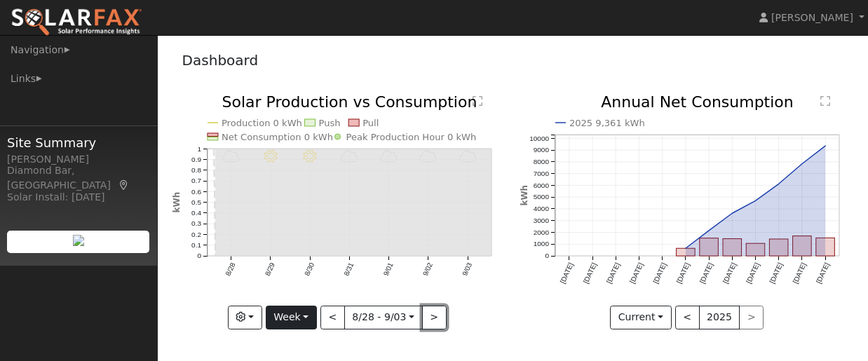 The width and height of the screenshot is (868, 361). What do you see at coordinates (76, 23) in the screenshot?
I see `img: SolarFax` at bounding box center [76, 23].